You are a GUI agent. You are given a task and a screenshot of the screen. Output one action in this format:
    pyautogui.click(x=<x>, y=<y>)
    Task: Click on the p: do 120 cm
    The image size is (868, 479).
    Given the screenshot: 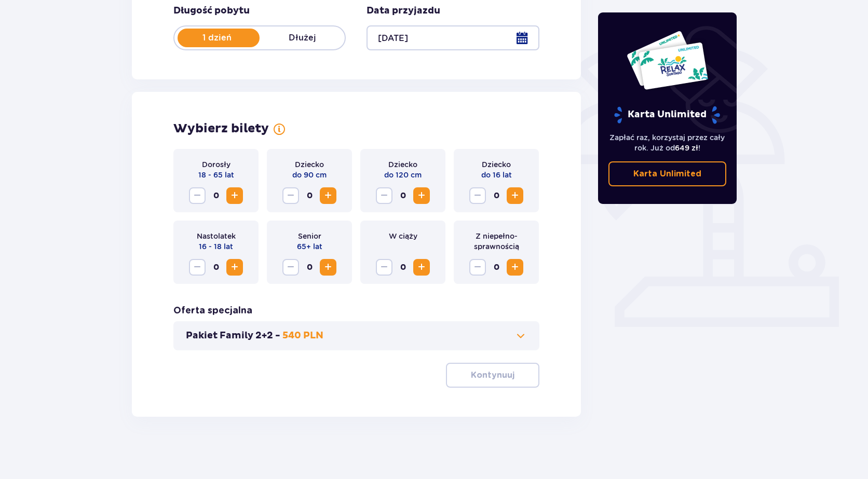 What is the action you would take?
    pyautogui.click(x=403, y=175)
    